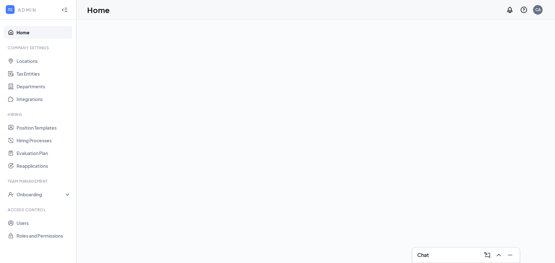  What do you see at coordinates (38, 48) in the screenshot?
I see `div: Company Settings` at bounding box center [38, 48].